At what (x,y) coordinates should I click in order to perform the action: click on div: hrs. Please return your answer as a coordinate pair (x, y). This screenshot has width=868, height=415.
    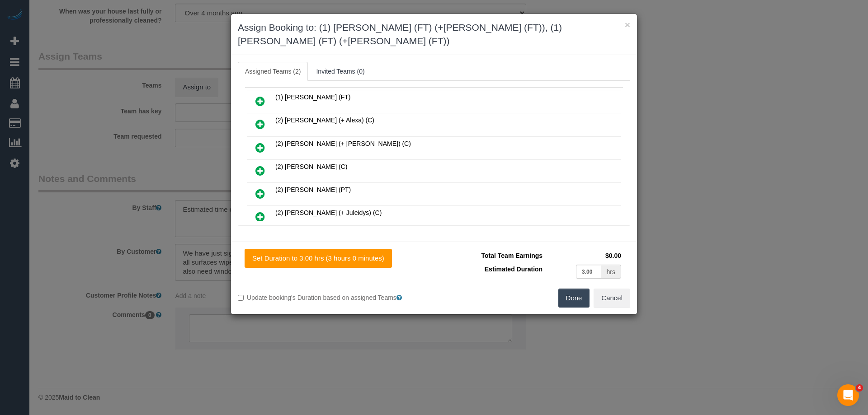
    Looking at the image, I should click on (611, 271).